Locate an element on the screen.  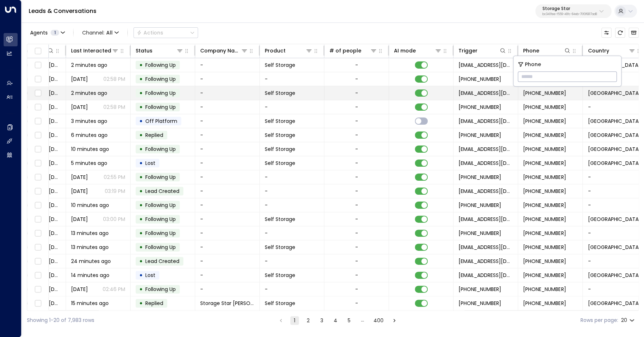
button: page 1 is located at coordinates (294, 320).